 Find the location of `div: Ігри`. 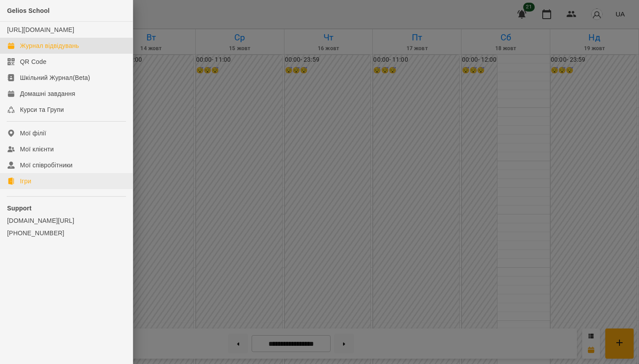

div: Ігри is located at coordinates (25, 181).